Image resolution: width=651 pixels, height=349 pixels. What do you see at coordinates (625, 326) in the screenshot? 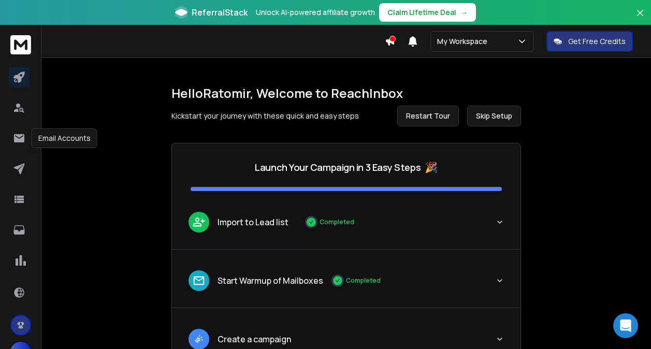
I see `div: Open Intercom Messenger` at bounding box center [625, 326].